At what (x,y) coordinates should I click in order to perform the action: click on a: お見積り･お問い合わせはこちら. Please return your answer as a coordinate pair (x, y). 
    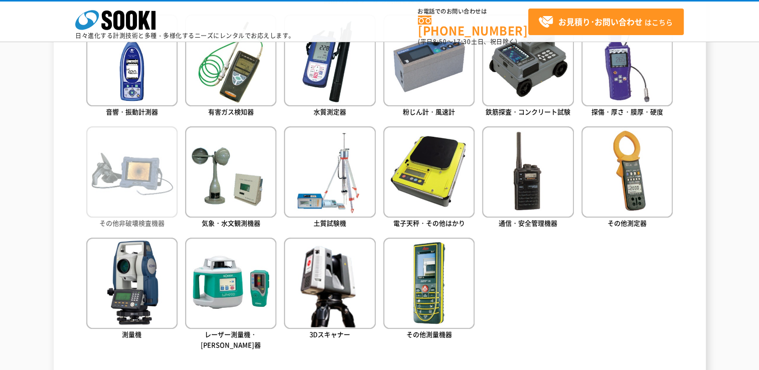
    Looking at the image, I should click on (606, 22).